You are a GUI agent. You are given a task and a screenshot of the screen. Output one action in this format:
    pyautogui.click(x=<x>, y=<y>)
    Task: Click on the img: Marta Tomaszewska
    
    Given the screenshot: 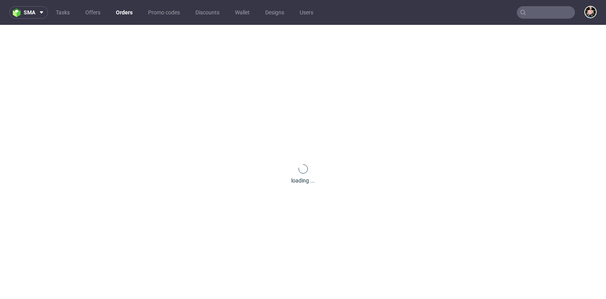 What is the action you would take?
    pyautogui.click(x=591, y=12)
    